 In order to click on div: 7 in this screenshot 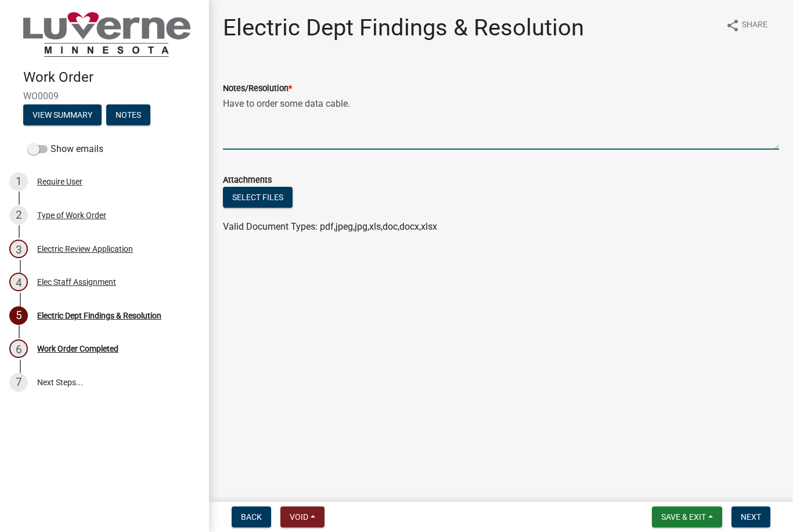, I will do `click(19, 382)`.